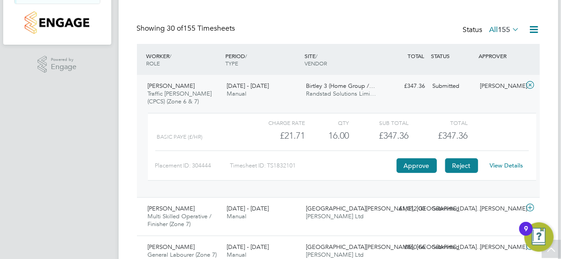 This screenshot has height=259, width=561. Describe the element at coordinates (500, 56) in the screenshot. I see `div: APPROVER` at that location.